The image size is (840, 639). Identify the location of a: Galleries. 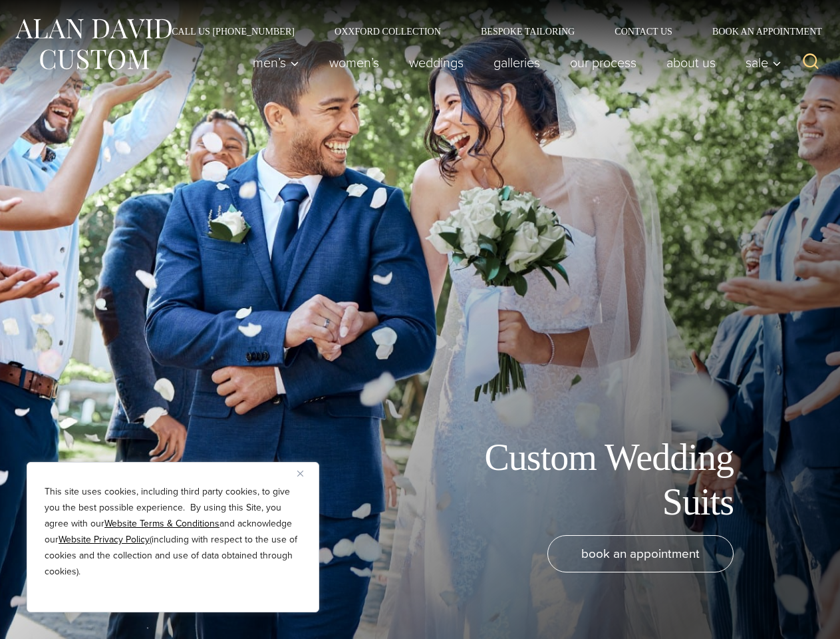
(517, 63).